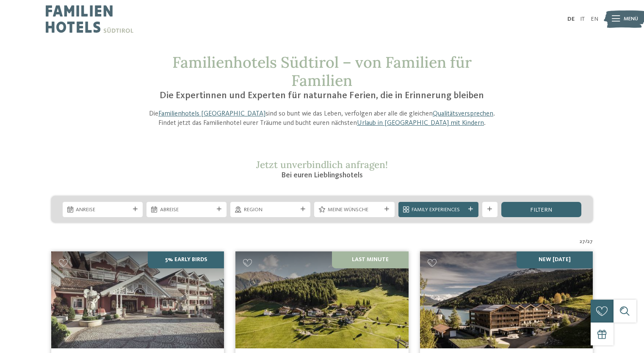  What do you see at coordinates (186, 210) in the screenshot?
I see `span: Abreise` at bounding box center [186, 210].